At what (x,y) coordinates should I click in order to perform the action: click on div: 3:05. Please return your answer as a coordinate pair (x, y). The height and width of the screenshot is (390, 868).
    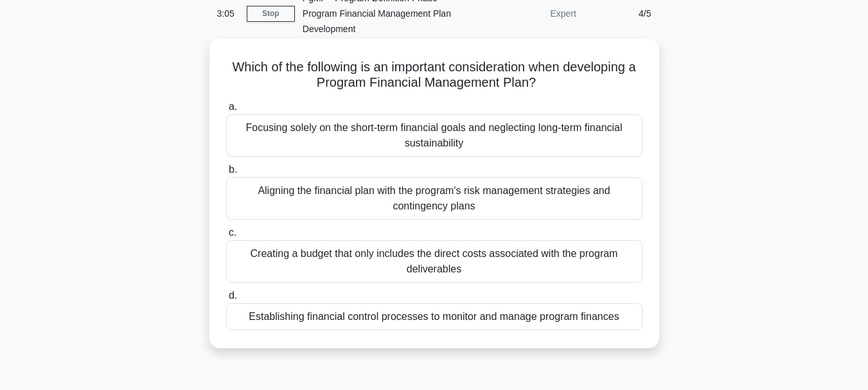
    Looking at the image, I should click on (229, 13).